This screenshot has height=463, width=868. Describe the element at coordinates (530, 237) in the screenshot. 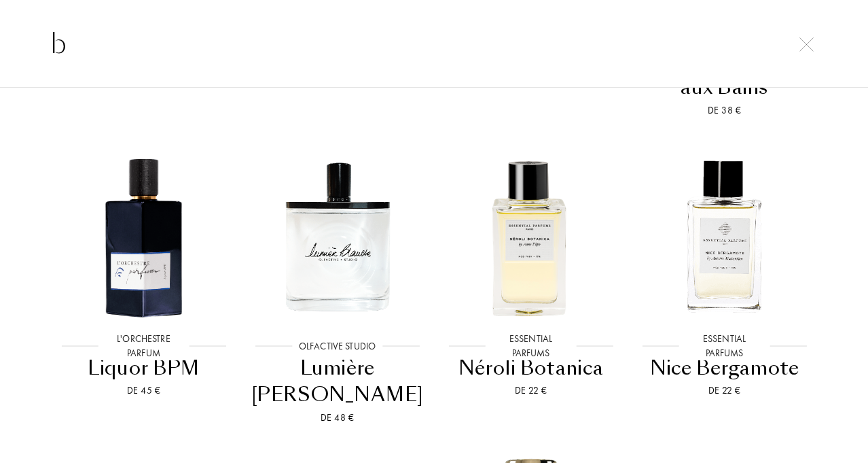

I see `img: Néroli Botanica` at that location.